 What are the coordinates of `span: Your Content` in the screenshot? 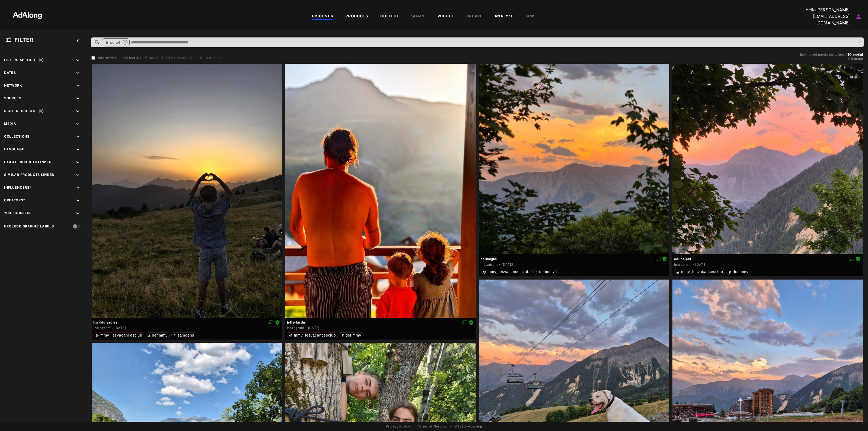 It's located at (18, 213).